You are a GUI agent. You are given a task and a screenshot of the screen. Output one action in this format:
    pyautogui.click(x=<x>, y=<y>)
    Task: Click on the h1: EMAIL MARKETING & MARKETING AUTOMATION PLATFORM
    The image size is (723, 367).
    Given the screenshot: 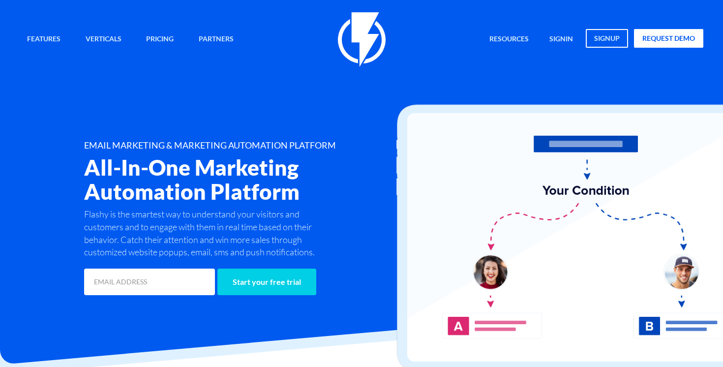 What is the action you would take?
    pyautogui.click(x=247, y=146)
    